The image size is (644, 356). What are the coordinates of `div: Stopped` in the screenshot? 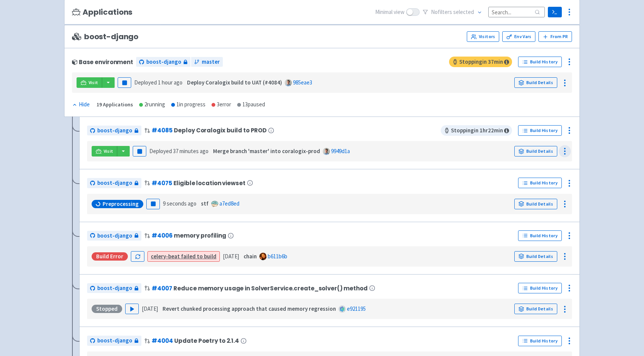 It's located at (107, 309).